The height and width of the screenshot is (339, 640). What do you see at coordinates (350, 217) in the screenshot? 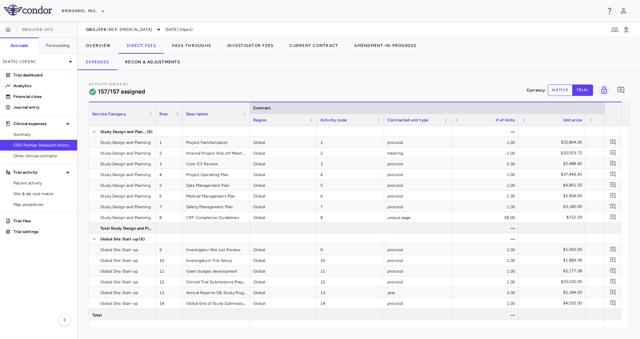
I see `div: 8` at bounding box center [350, 217].